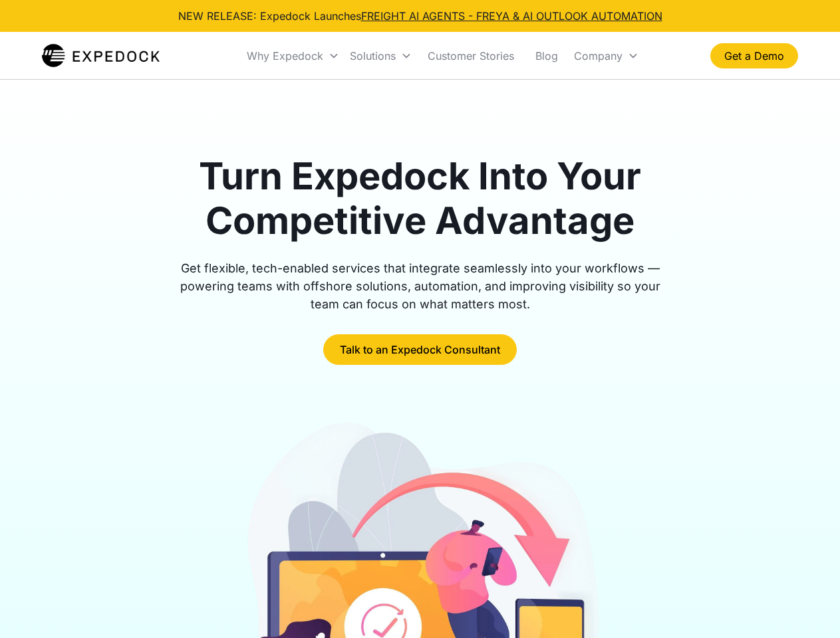 The image size is (840, 638). Describe the element at coordinates (806, 606) in the screenshot. I see `div: Chat Widget` at that location.